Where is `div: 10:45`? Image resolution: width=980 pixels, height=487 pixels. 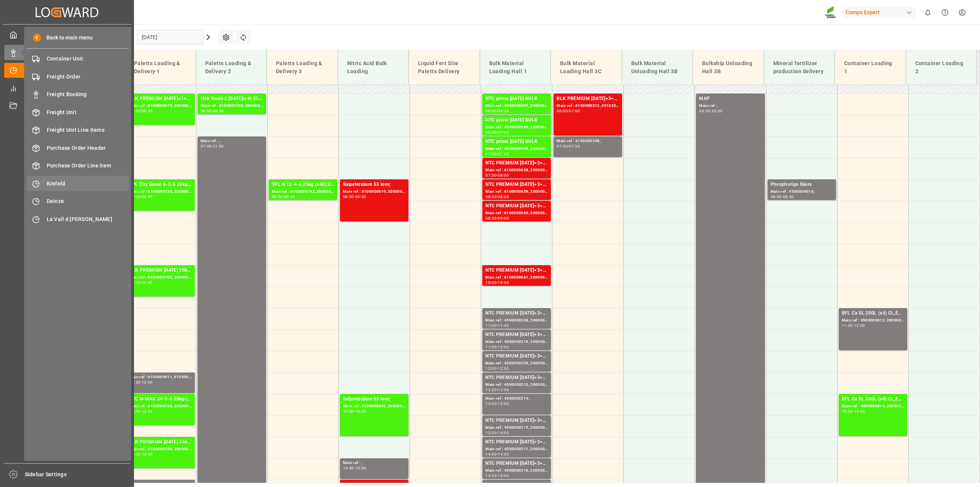
div: 10:45 is located at coordinates (147, 282).